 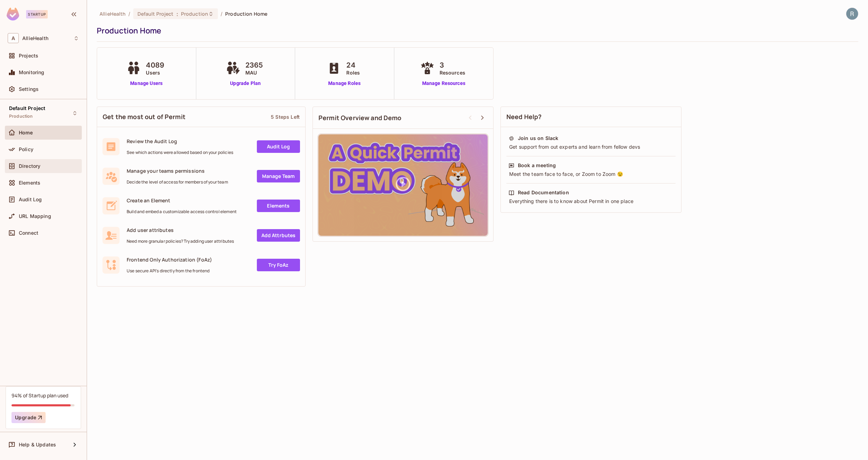 I want to click on div: Production Home, so click(x=476, y=31).